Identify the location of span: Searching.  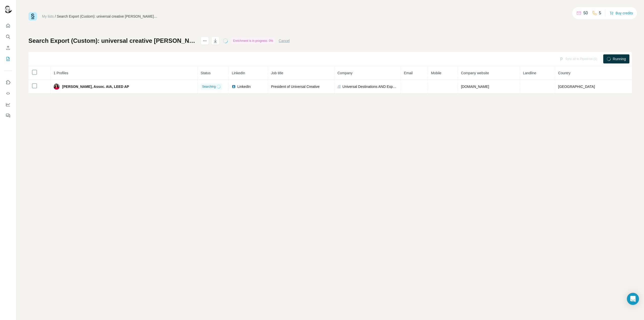
(209, 87).